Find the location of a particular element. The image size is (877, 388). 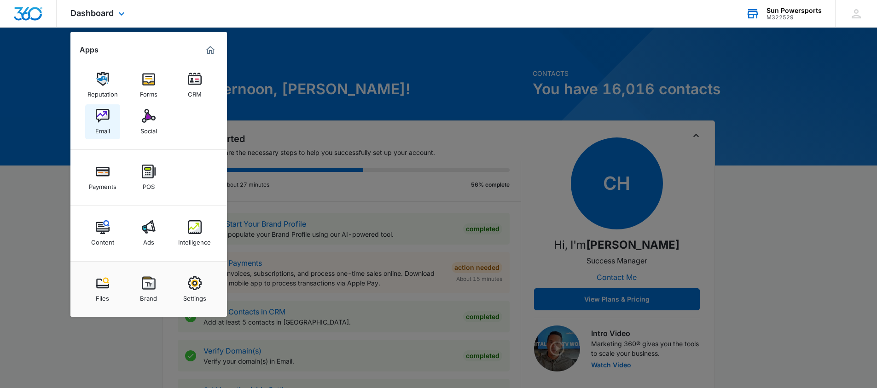

div: Reputation is located at coordinates (103, 92).